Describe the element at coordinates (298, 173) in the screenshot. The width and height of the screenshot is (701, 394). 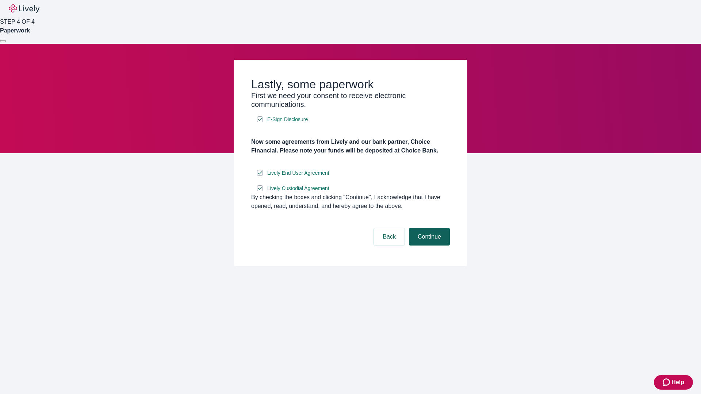
I see `span: Lively End User Agreement` at that location.